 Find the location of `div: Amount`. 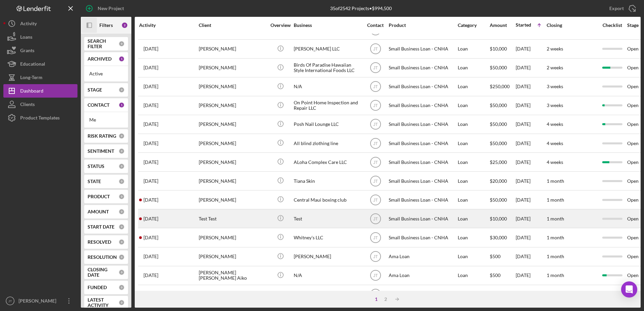

div: Amount is located at coordinates (502, 25).